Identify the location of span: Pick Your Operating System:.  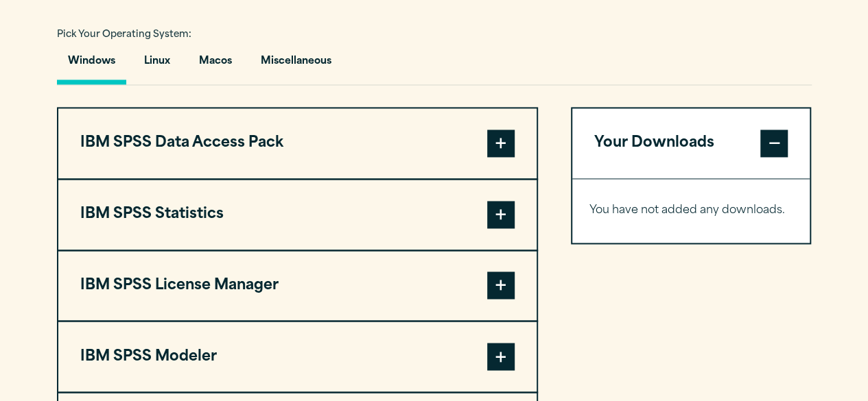
(124, 34).